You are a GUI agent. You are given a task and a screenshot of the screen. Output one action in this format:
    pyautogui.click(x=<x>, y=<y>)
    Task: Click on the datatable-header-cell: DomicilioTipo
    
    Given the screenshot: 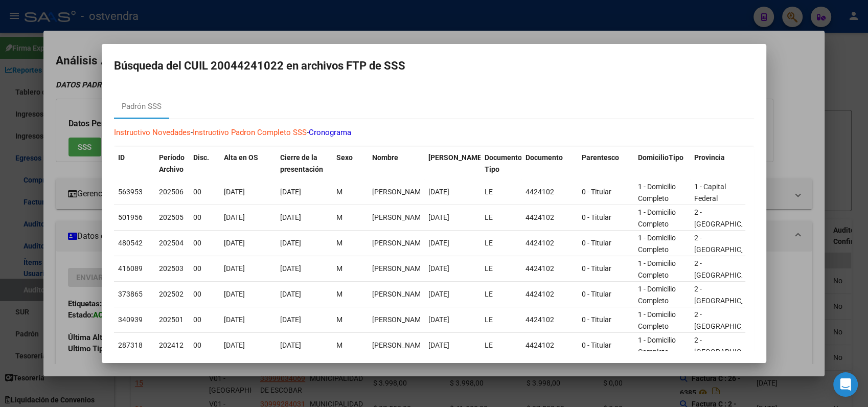 What is the action you would take?
    pyautogui.click(x=662, y=164)
    